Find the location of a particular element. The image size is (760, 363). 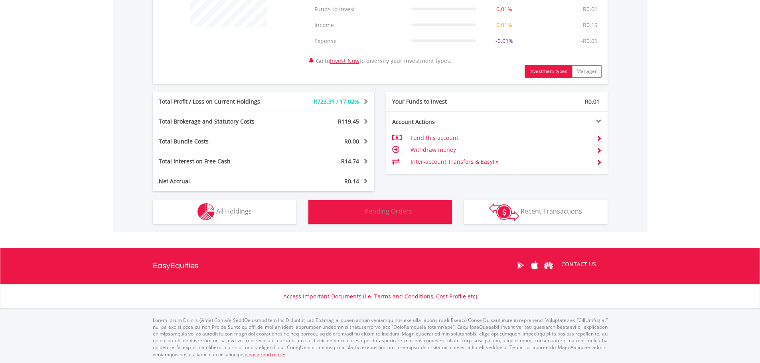

span: Recent Transactions is located at coordinates (551, 211).